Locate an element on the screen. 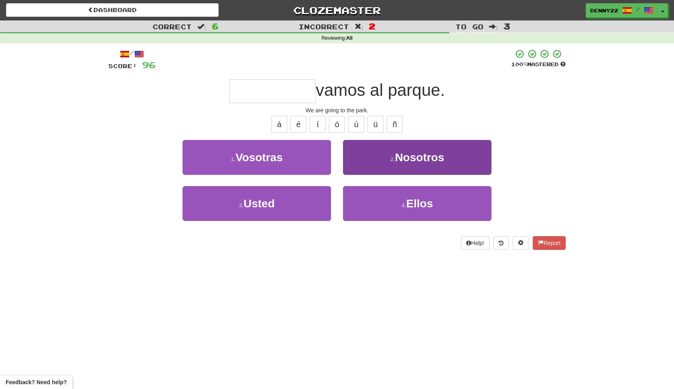 This screenshot has height=389, width=674. button: 2.Nosotros is located at coordinates (417, 157).